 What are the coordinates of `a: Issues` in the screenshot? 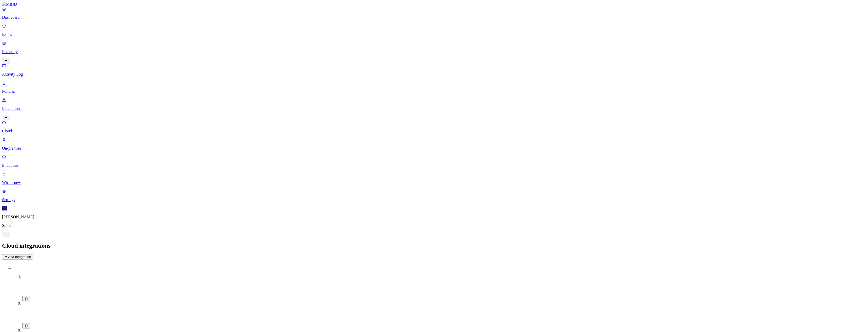 It's located at (434, 30).